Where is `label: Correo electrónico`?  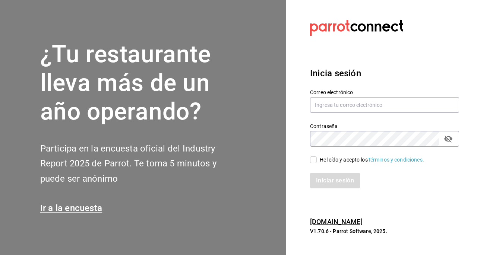 label: Correo electrónico is located at coordinates (385, 92).